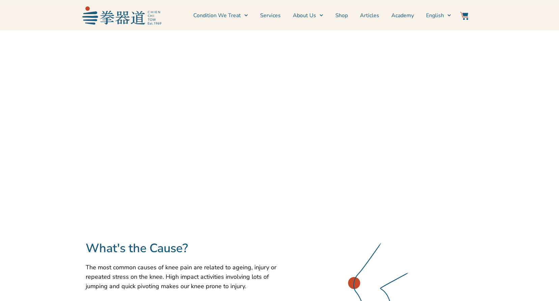 The height and width of the screenshot is (301, 559). What do you see at coordinates (181, 249) in the screenshot?
I see `h2: What's the Cause?` at bounding box center [181, 249].